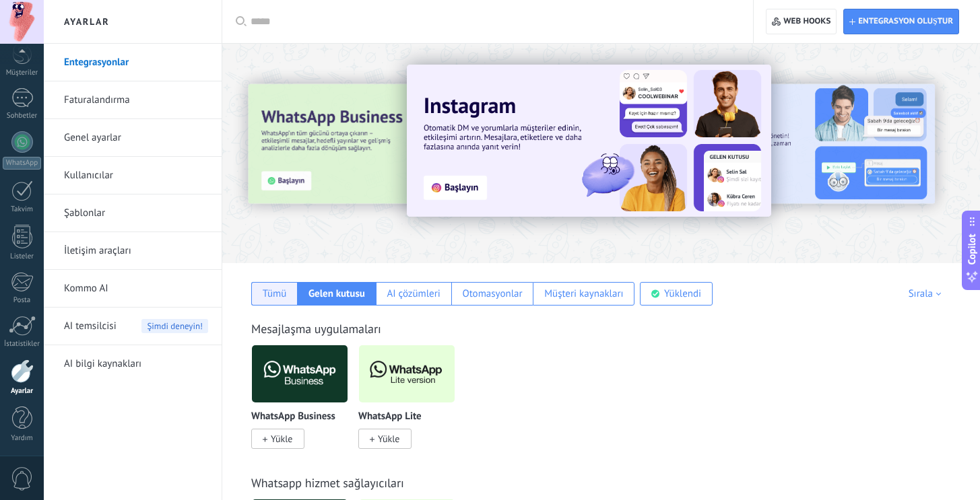  I want to click on a: Mesajlaşma uygulamaları, so click(316, 329).